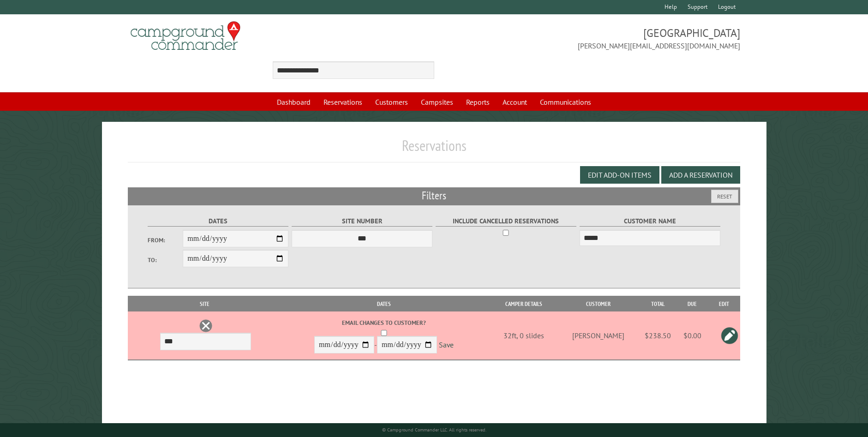 The width and height of the screenshot is (868, 437). I want to click on label: Site Number, so click(362, 221).